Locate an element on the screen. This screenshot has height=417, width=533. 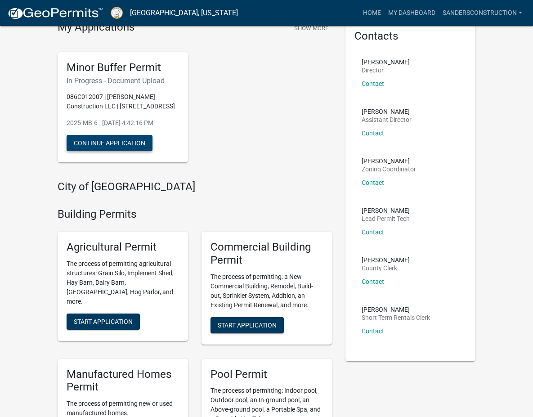
a: sandersconstruction is located at coordinates (482, 13).